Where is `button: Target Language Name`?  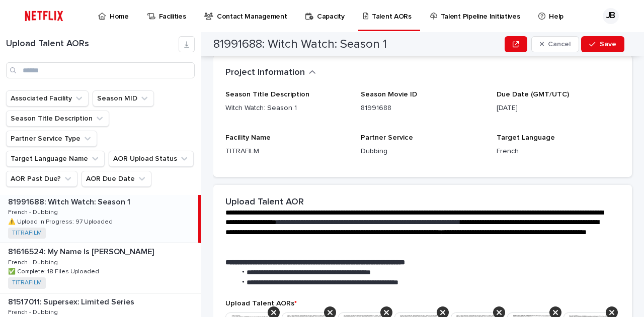
button: Target Language Name is located at coordinates (56, 159).